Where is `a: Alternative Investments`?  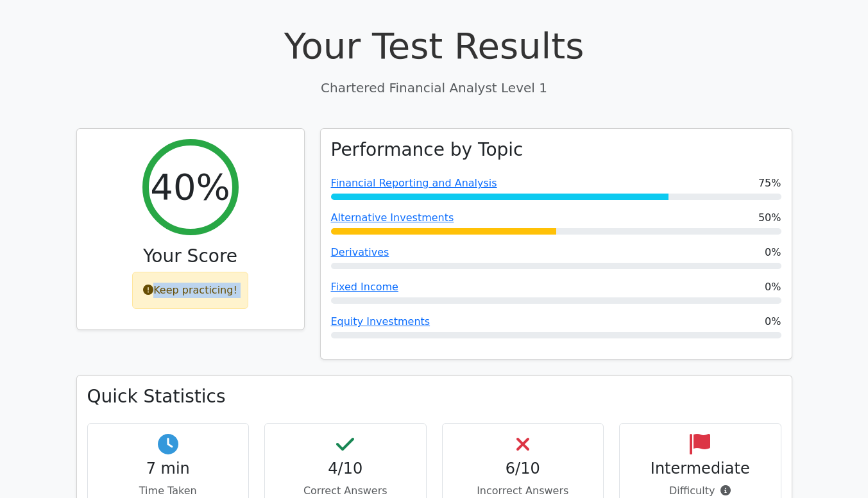
a: Alternative Investments is located at coordinates (392, 217).